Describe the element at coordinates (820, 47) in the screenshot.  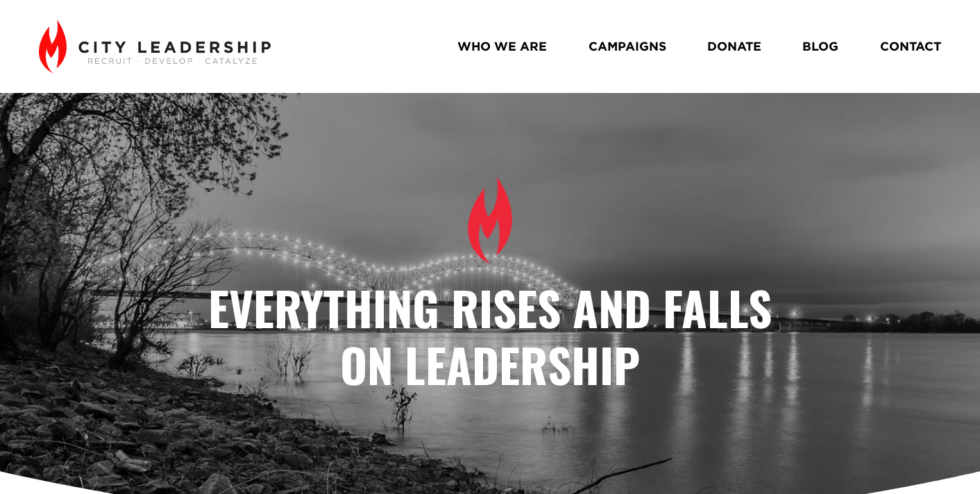
I see `a: BLOG` at that location.